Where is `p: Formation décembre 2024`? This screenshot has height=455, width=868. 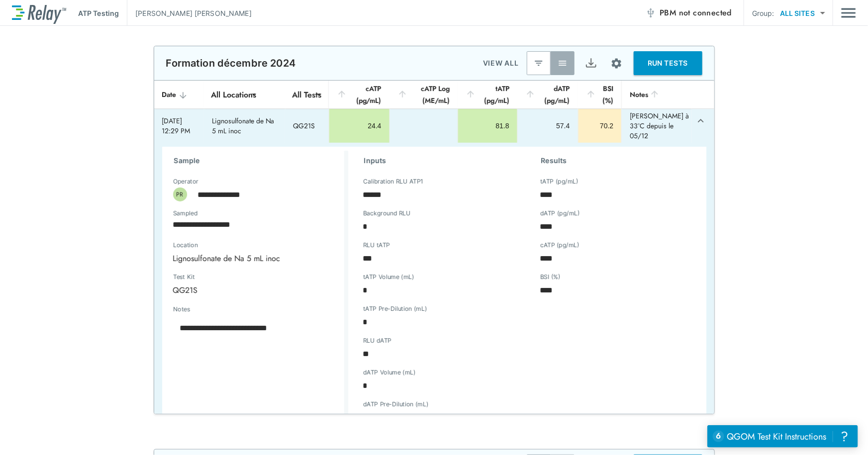 p: Formation décembre 2024 is located at coordinates (230, 63).